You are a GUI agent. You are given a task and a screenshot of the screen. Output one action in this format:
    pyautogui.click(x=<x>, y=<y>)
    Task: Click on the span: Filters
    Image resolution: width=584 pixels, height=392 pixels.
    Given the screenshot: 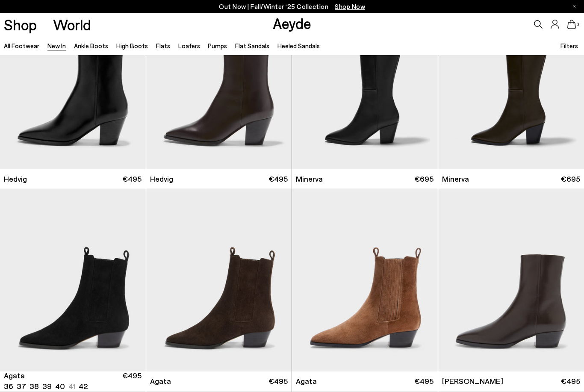 What is the action you would take?
    pyautogui.click(x=569, y=46)
    